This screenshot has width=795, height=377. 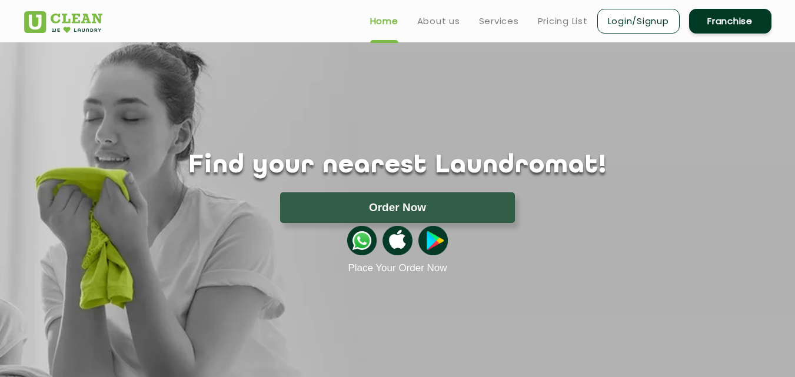 What do you see at coordinates (398, 166) in the screenshot?
I see `h1: Find your nearest Laundromat!` at bounding box center [398, 166].